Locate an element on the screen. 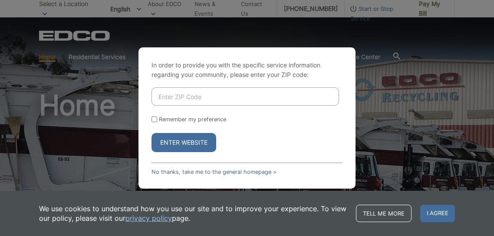 Image resolution: width=494 pixels, height=236 pixels. span: I agree is located at coordinates (438, 213).